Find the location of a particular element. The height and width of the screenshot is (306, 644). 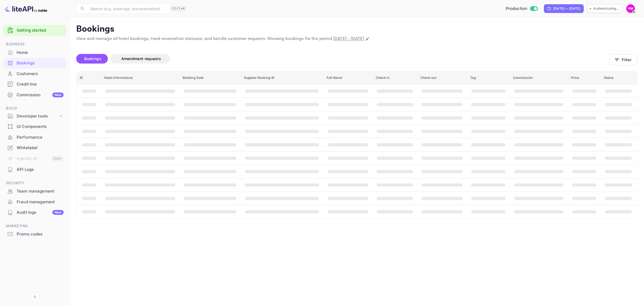

span: Bookings is located at coordinates (93, 59).